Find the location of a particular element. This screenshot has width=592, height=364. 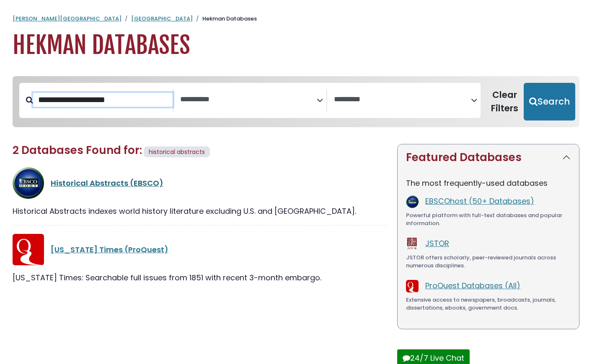

h1: Hekman Databases is located at coordinates (296, 45).